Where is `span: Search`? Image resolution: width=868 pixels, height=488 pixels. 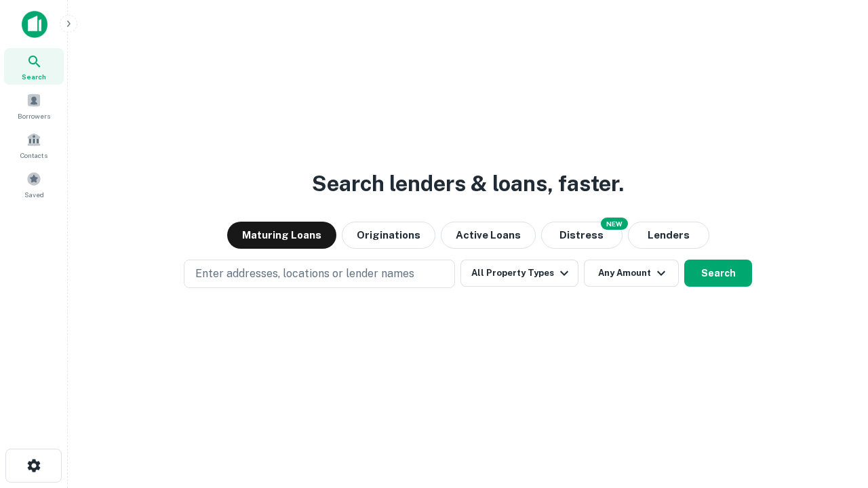 span: Search is located at coordinates (34, 77).